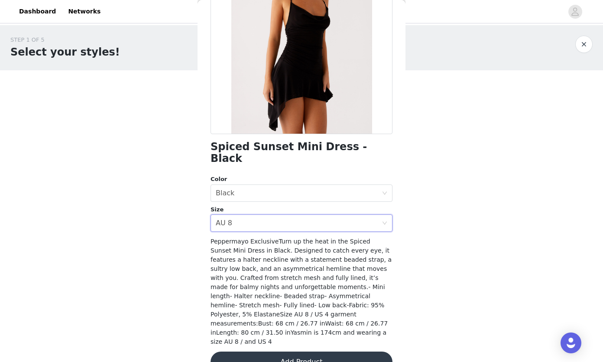 This screenshot has width=603, height=362. What do you see at coordinates (225, 193) in the screenshot?
I see `div: Black` at bounding box center [225, 193].